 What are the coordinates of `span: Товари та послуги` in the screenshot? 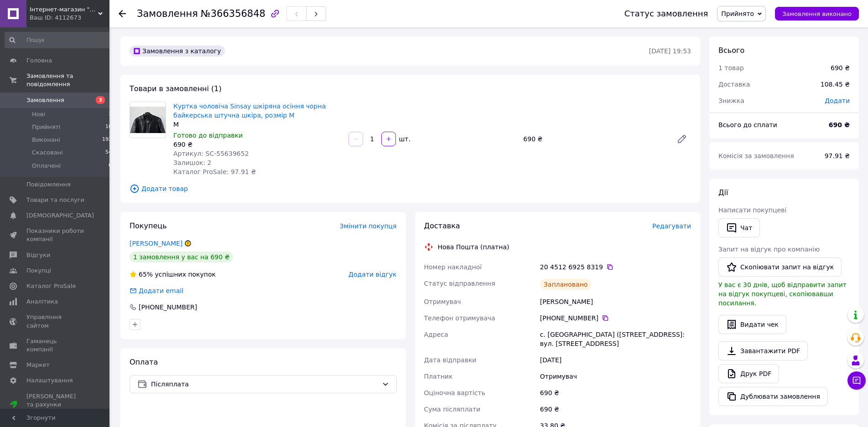 It's located at (56, 200).